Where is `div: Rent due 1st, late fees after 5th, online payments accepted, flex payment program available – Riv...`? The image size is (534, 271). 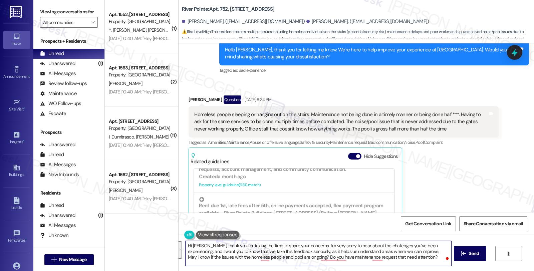
div: Rent due 1st, late fees after 5th, online payments accepted, flex payment program available – Riv... is located at coordinates (294, 210).